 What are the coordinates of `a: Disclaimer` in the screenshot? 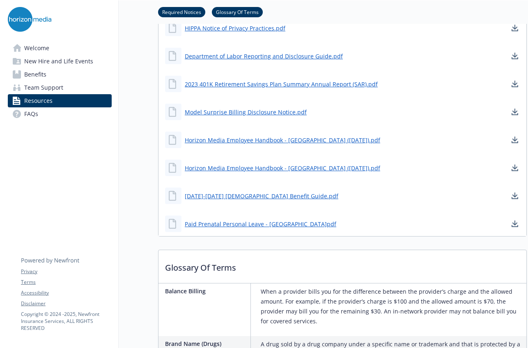 It's located at (66, 303).